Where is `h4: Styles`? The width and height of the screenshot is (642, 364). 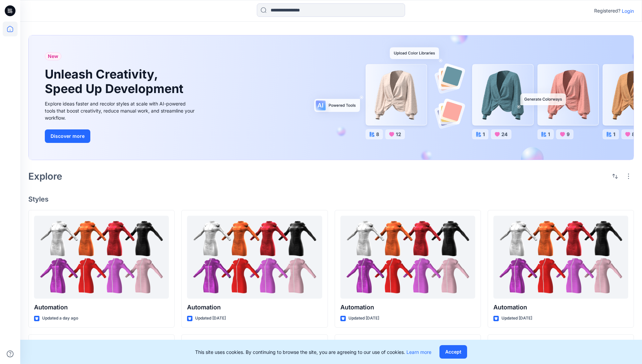 h4: Styles is located at coordinates (331, 199).